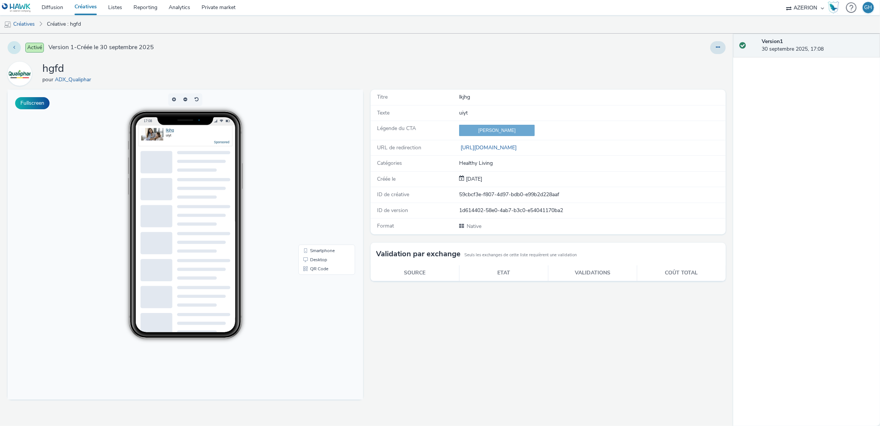  What do you see at coordinates (592, 211) in the screenshot?
I see `div: 1d614402-58e0-4ab7-b3c0-e54041170ba2` at bounding box center [592, 211].